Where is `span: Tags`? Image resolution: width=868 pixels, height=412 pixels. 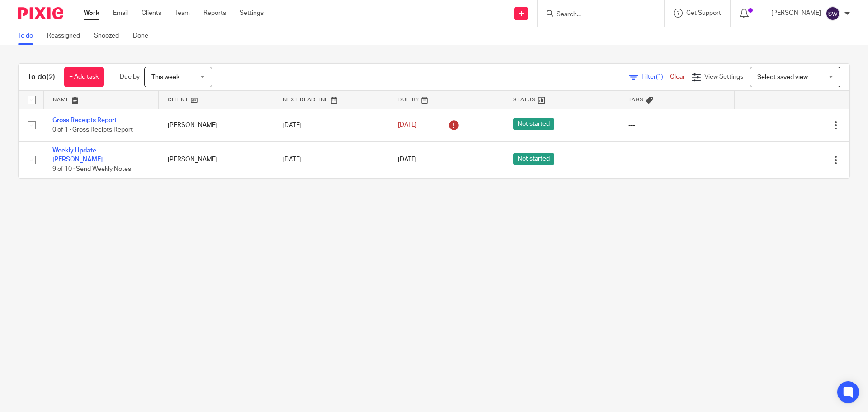
span: Tags is located at coordinates (636, 99).